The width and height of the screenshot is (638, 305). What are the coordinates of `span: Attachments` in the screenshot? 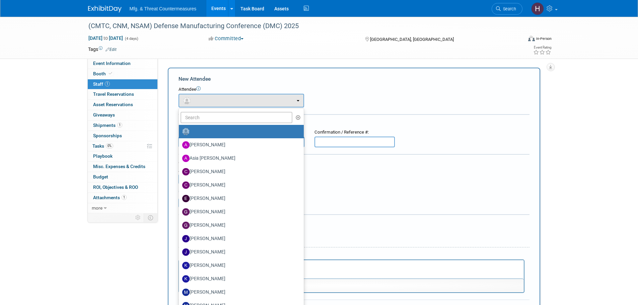 It's located at (110, 198).